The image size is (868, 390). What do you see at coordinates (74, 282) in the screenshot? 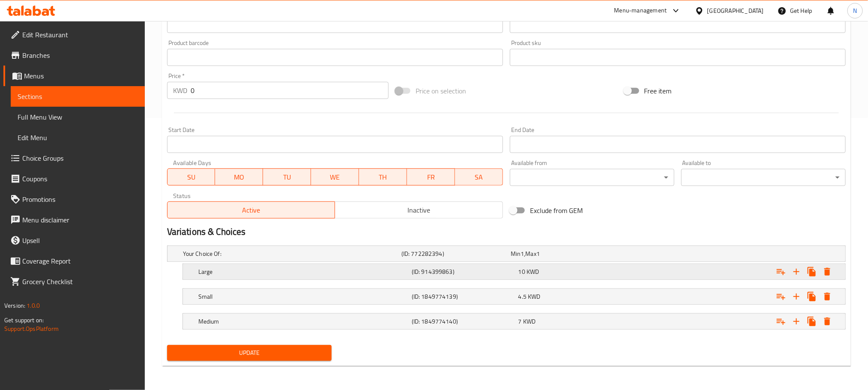
I see `a: Grocery Checklist` at bounding box center [74, 282].